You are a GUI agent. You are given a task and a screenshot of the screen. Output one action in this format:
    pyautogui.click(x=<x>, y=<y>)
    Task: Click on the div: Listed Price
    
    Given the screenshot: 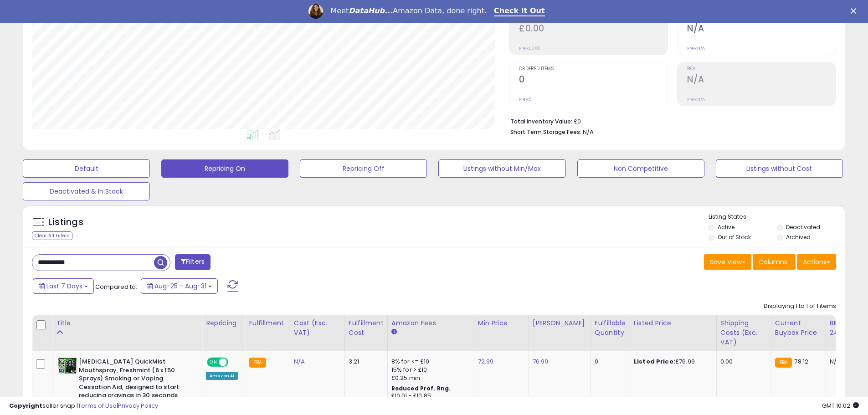 What is the action you would take?
    pyautogui.click(x=673, y=323)
    